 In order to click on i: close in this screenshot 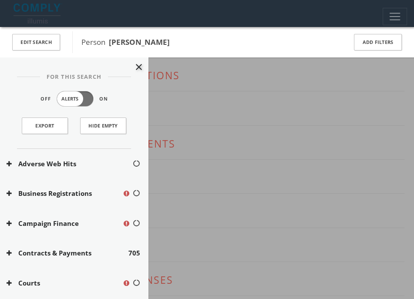, I will do `click(139, 67)`.